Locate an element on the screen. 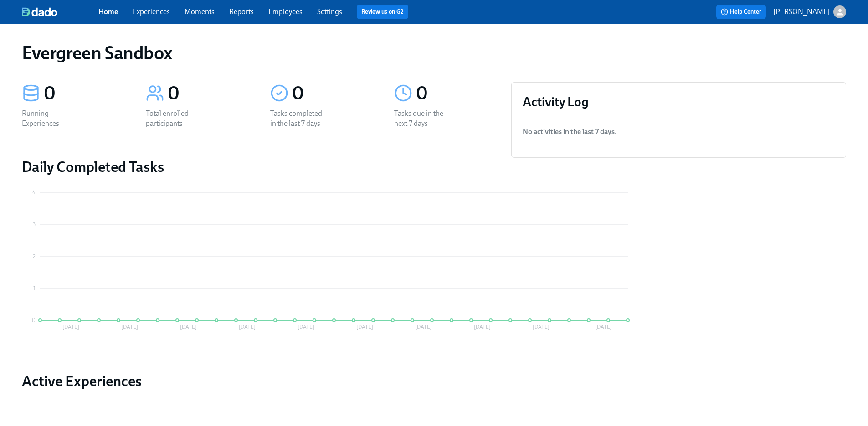  h3: Activity Log is located at coordinates (678, 102).